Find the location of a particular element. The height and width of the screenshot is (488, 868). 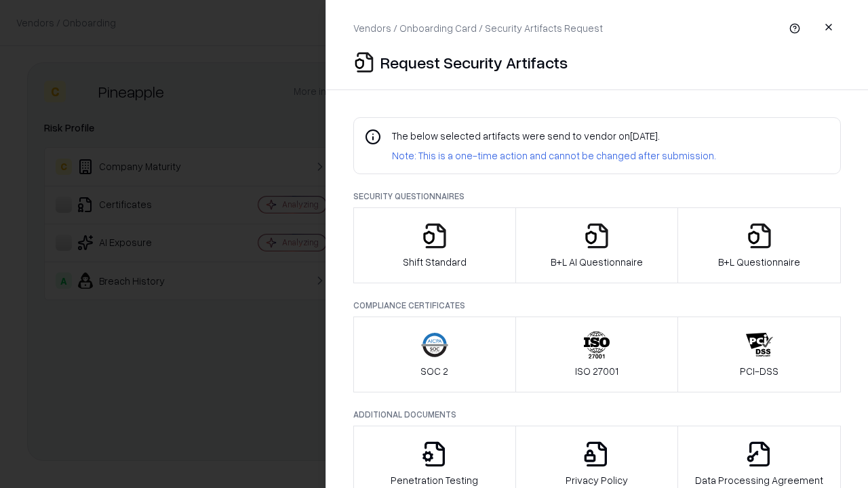

button: SOC 2 is located at coordinates (435, 354).